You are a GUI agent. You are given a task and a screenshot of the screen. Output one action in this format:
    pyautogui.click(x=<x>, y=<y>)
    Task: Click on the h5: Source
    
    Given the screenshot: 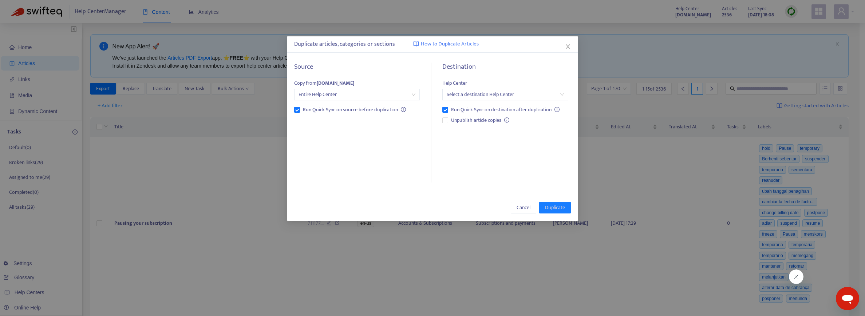 What is the action you would take?
    pyautogui.click(x=357, y=67)
    